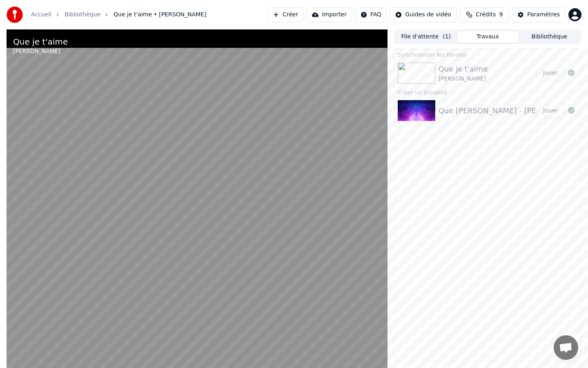 This screenshot has width=588, height=368. Describe the element at coordinates (426, 37) in the screenshot. I see `button: File d'attente` at that location.